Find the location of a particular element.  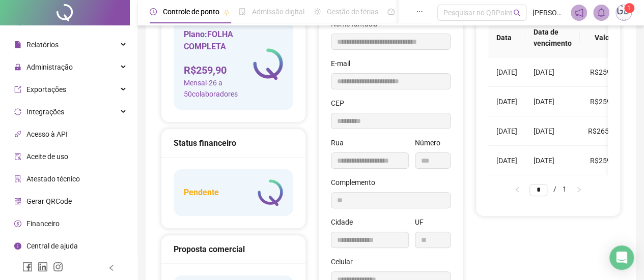

span: Gerar QRCode is located at coordinates (49, 202).